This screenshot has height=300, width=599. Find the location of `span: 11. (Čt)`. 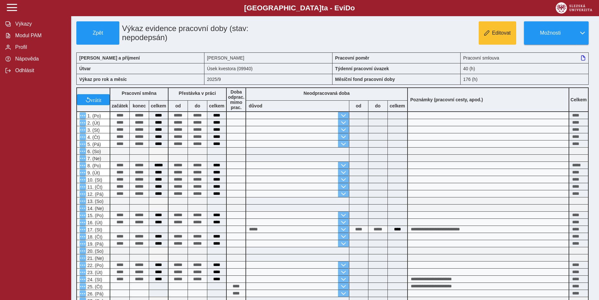

span: 11. (Čt) is located at coordinates (94, 187).